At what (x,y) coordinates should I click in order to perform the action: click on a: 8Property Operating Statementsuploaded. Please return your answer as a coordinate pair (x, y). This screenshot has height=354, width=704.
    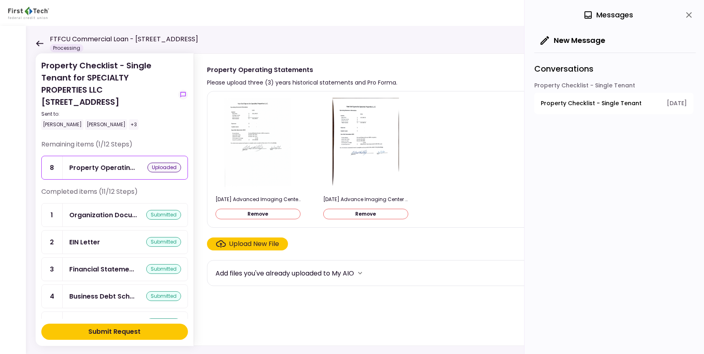
    Looking at the image, I should click on (115, 168).